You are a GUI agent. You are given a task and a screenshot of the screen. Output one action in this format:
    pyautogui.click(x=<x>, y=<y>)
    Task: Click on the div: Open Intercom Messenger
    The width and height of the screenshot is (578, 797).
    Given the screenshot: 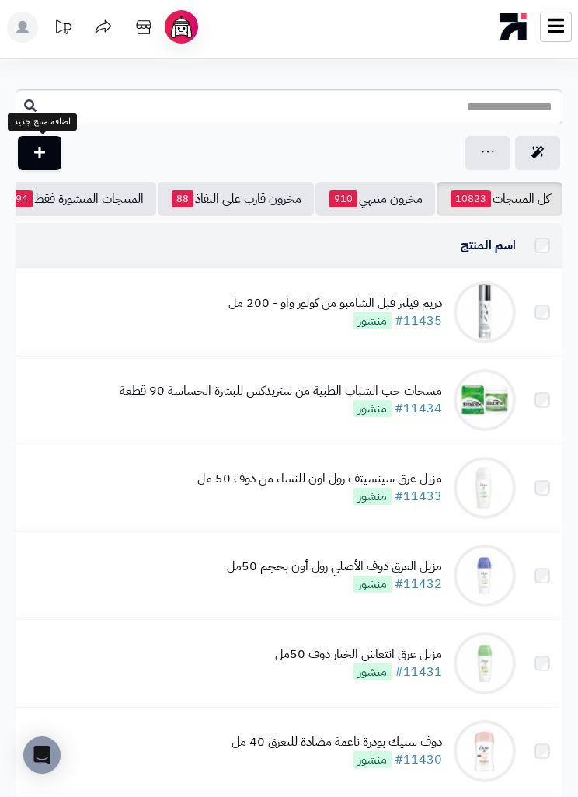 What is the action you would take?
    pyautogui.click(x=42, y=755)
    